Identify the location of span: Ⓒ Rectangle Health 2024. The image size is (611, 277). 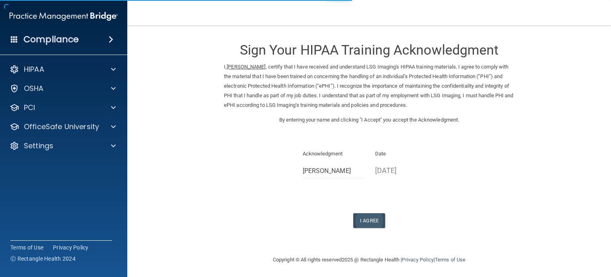
(43, 258).